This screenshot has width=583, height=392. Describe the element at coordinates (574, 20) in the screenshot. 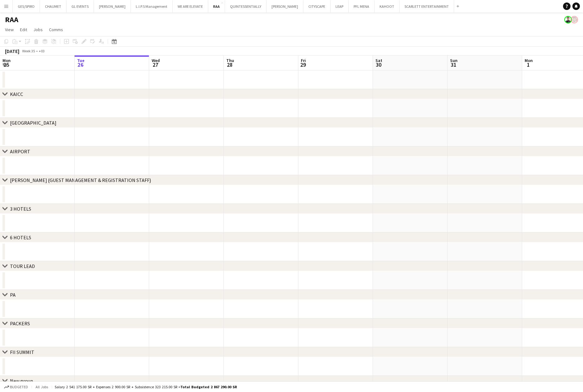

I see `app-user-avatar: Yousef Hussain Alabdulmuhsin` at that location.